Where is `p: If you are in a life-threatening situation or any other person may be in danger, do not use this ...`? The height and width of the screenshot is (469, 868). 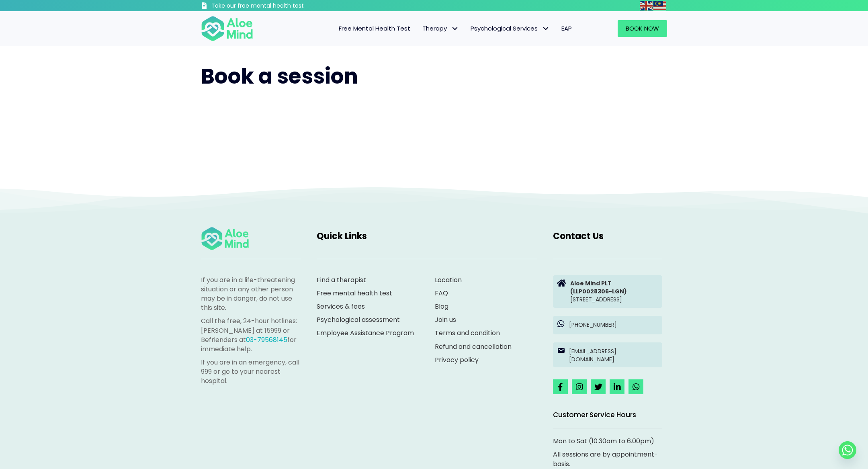
p: If you are in a life-threatening situation or any other person may be in danger, do not use this ... is located at coordinates (251, 294).